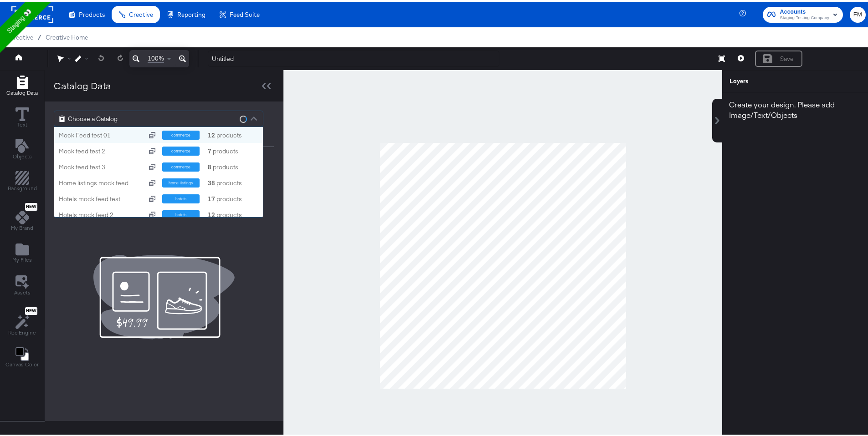 The image size is (868, 436). Describe the element at coordinates (211, 181) in the screenshot. I see `strong: 38` at that location.